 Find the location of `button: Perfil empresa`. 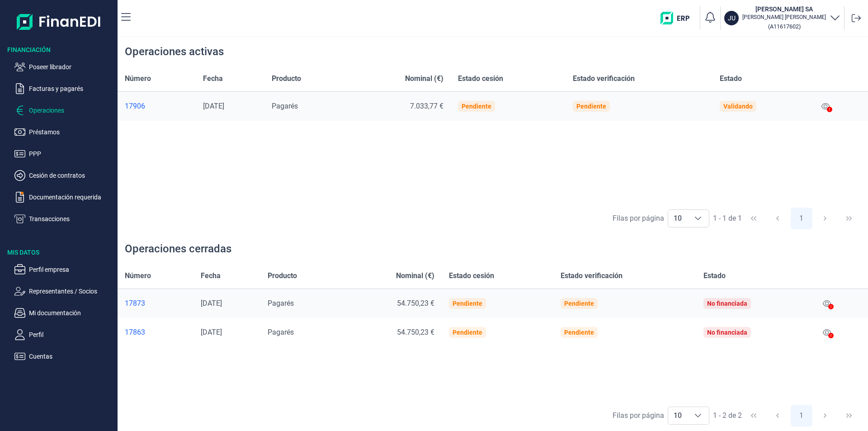

button: Perfil empresa is located at coordinates (64, 270).